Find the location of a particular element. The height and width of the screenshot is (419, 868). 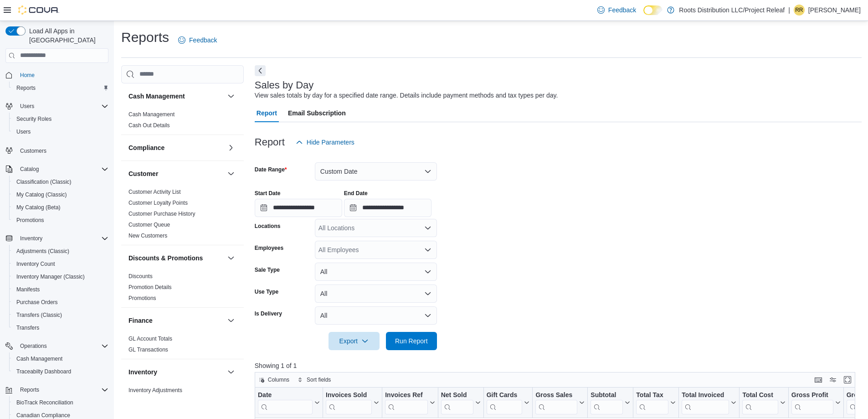

div: Date is located at coordinates (285, 395).